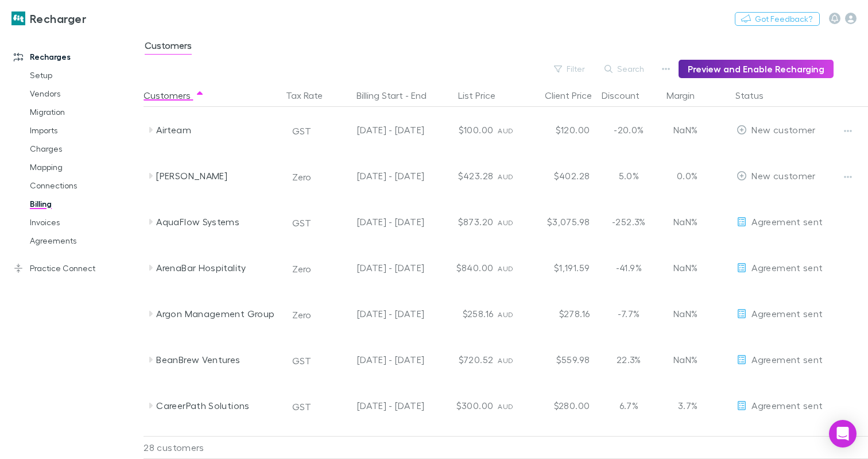 This screenshot has height=459, width=868. What do you see at coordinates (84, 148) in the screenshot?
I see `a: Charges` at bounding box center [84, 148].